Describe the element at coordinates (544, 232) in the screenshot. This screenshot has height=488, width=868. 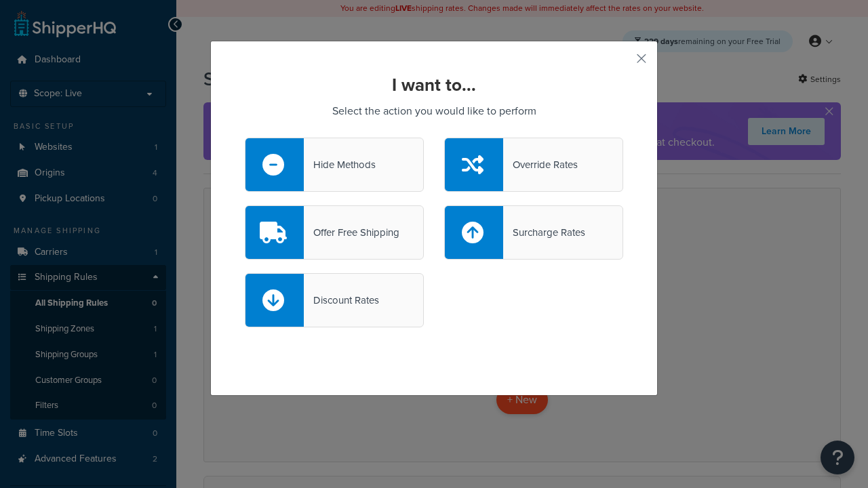
I see `div: Surcharge Rates` at that location.